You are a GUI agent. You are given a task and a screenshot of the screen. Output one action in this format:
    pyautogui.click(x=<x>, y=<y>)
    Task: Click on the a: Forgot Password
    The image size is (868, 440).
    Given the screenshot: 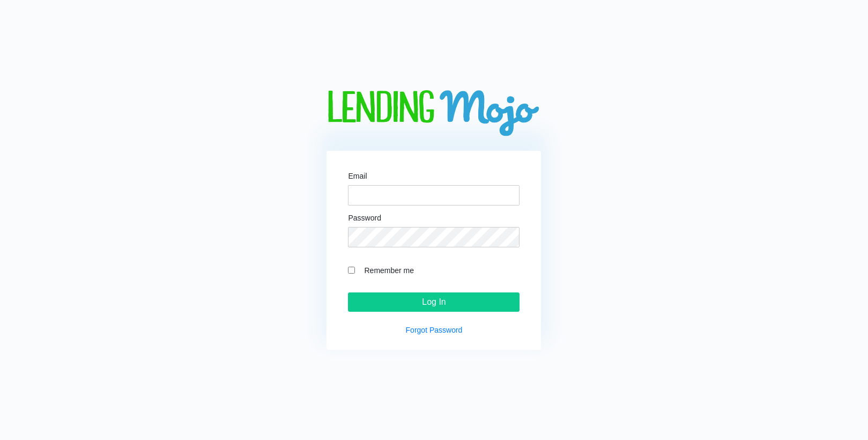 What is the action you would take?
    pyautogui.click(x=434, y=330)
    